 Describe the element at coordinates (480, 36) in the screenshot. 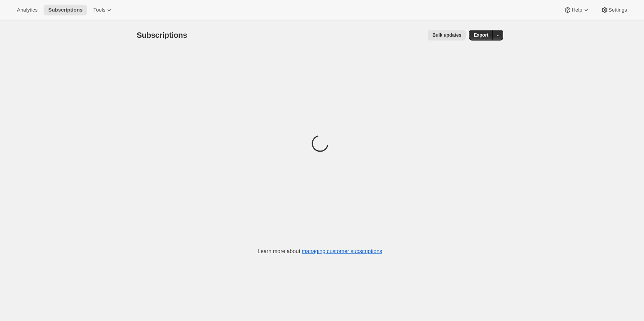

I see `button: Export` at that location.